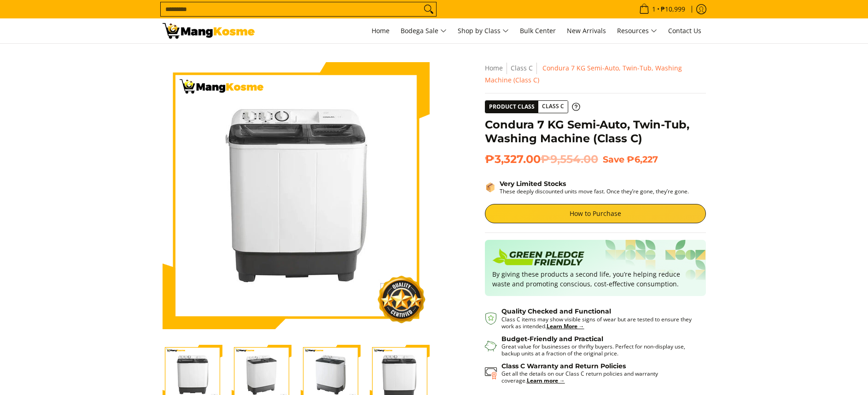 The height and width of the screenshot is (395, 868). Describe the element at coordinates (485, 31) in the screenshot. I see `nav: Main Menu` at that location.